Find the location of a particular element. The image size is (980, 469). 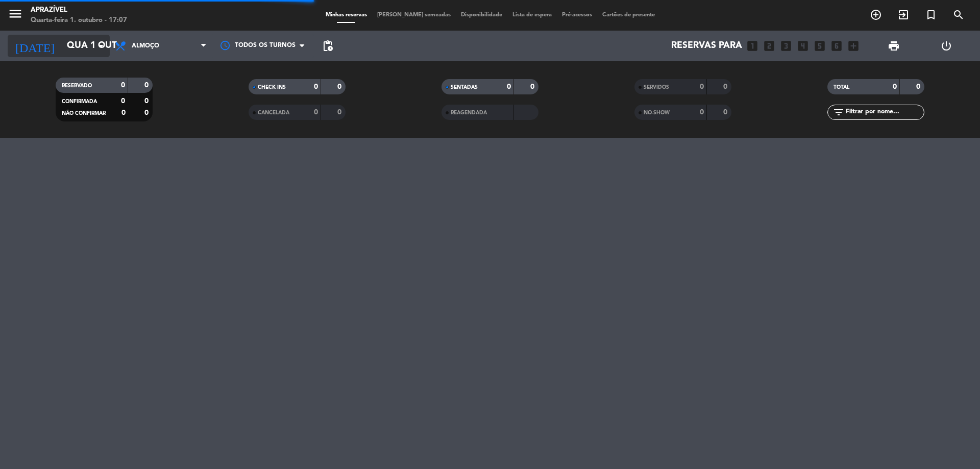

i: filter_list is located at coordinates (838, 112).